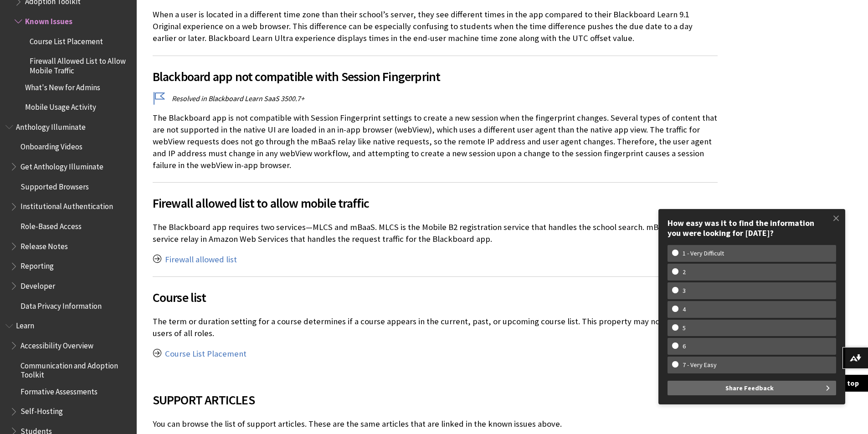 Image resolution: width=868 pixels, height=434 pixels. I want to click on span: Supported Browsers, so click(55, 185).